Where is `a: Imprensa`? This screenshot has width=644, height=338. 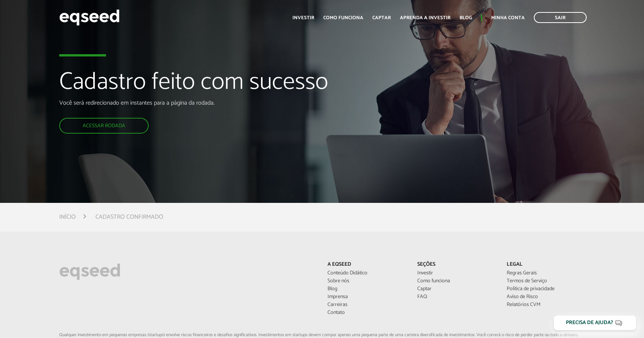 a: Imprensa is located at coordinates (366, 297).